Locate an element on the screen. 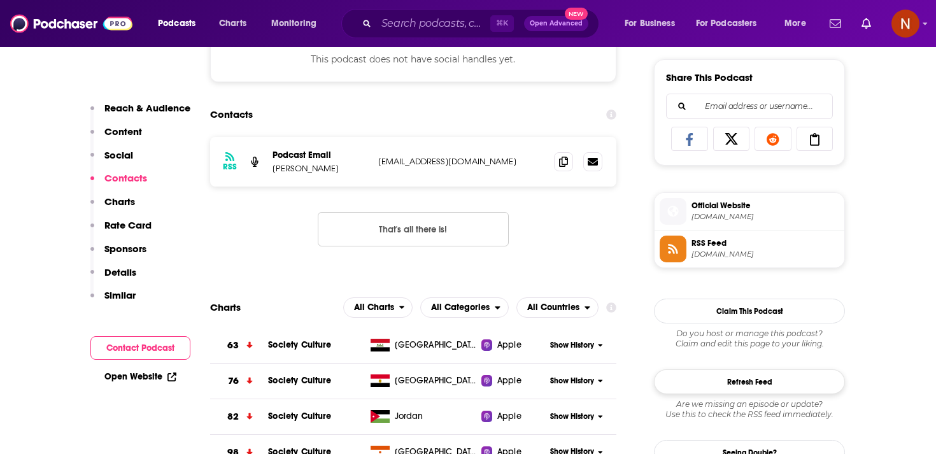 This screenshot has height=454, width=936. button: Claim This Podcast is located at coordinates (749, 311).